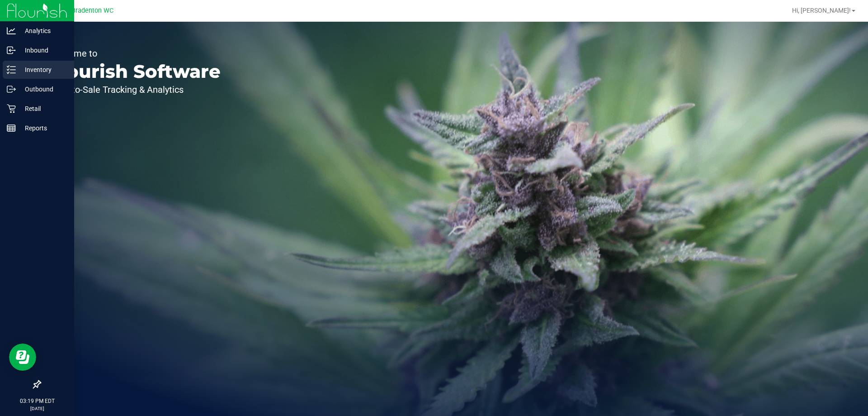  I want to click on p: Inbound, so click(43, 50).